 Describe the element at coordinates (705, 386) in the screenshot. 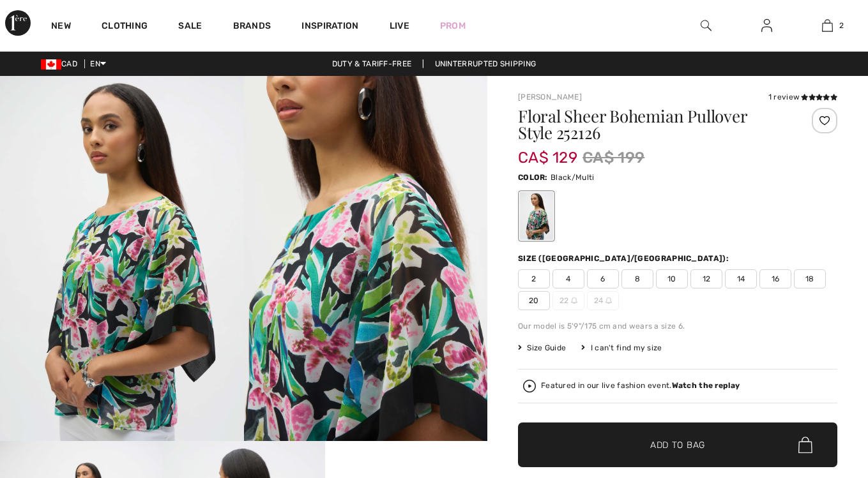

I see `strong: Watch the replay` at that location.